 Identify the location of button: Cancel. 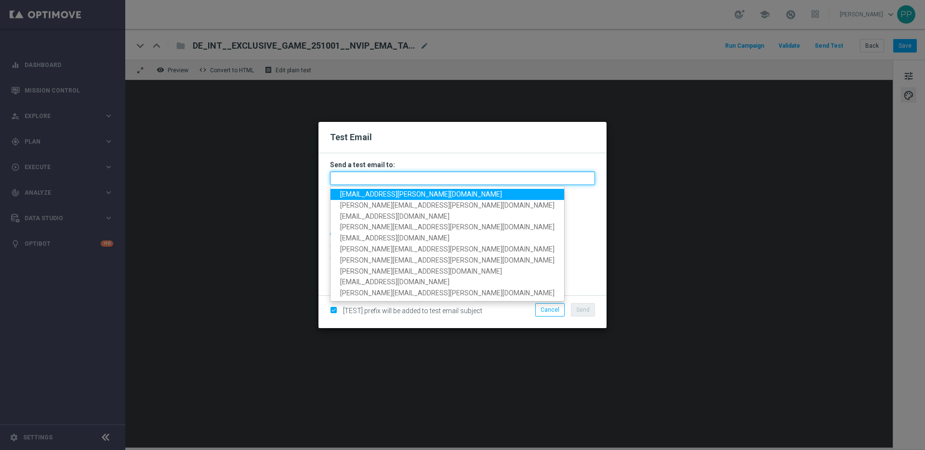
(550, 310).